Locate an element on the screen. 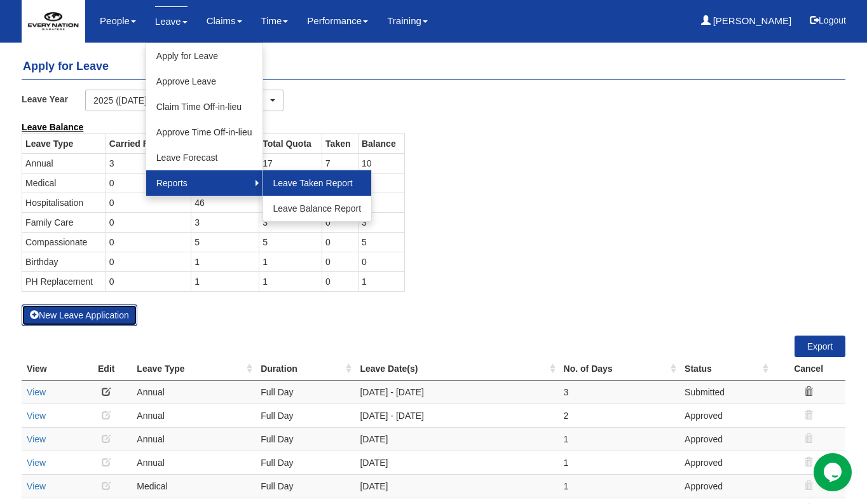  td: 39 is located at coordinates (381, 202).